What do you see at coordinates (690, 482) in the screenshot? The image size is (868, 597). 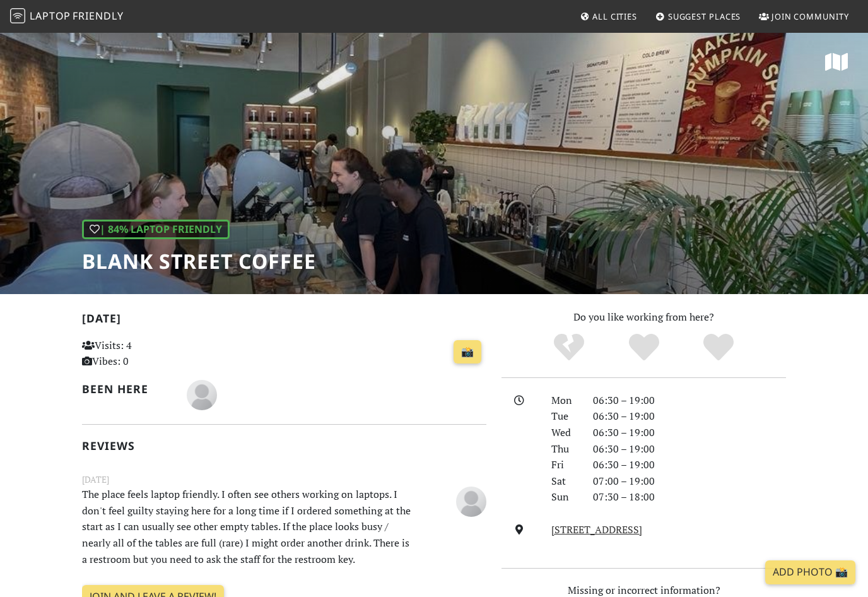 I see `div: 07:00 – 19:00` at bounding box center [690, 482].